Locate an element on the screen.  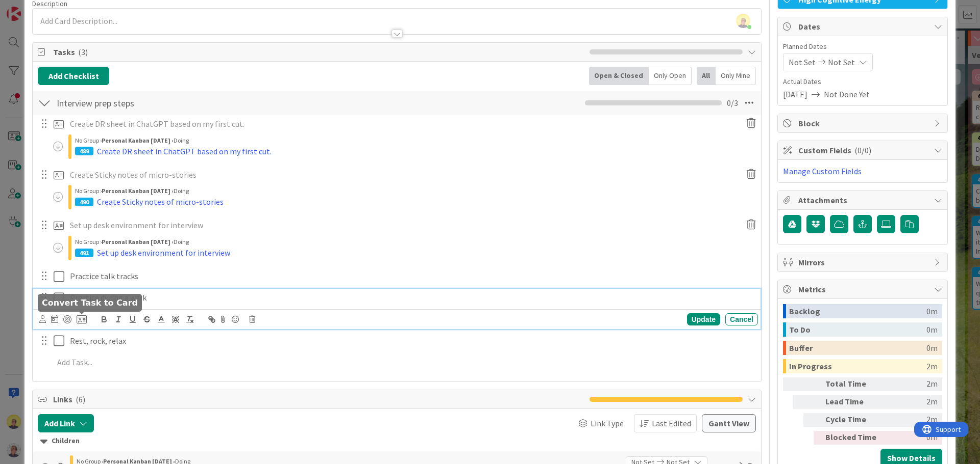
span: ( 0/0 ) is located at coordinates (863, 150).